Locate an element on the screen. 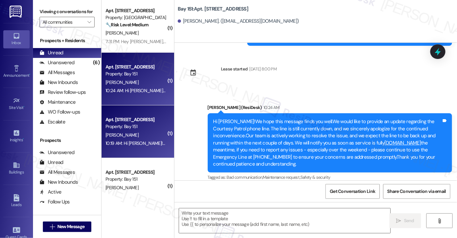 The image size is (457, 238). strong: 🔧 Risk Level: Medium is located at coordinates (127, 25).